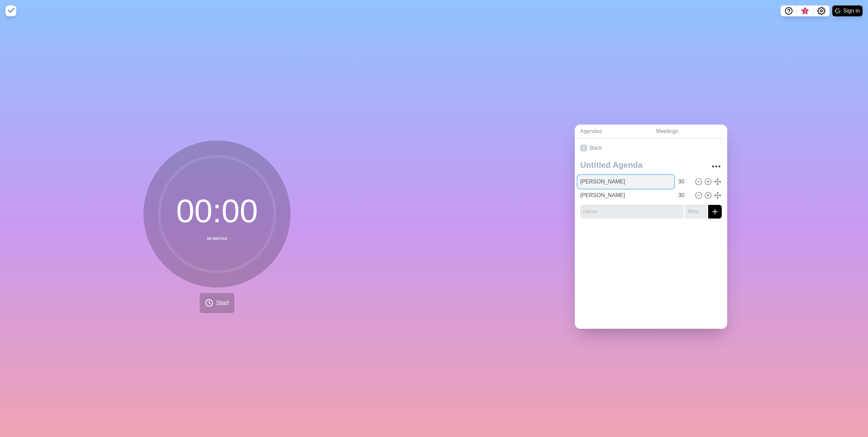 This screenshot has width=868, height=437. I want to click on img: timeblocks logo, so click(11, 11).